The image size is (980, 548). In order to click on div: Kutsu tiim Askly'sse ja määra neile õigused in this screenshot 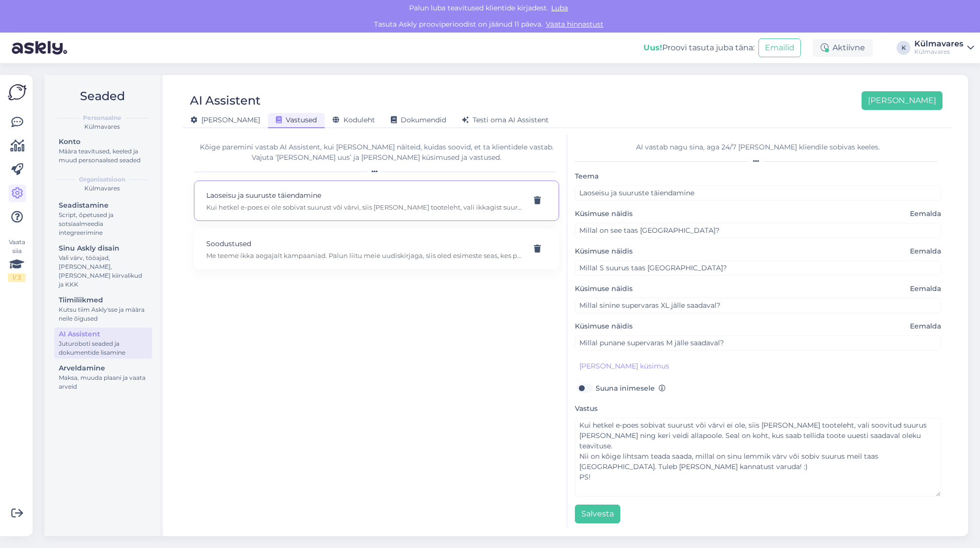, I will do `click(103, 314)`.